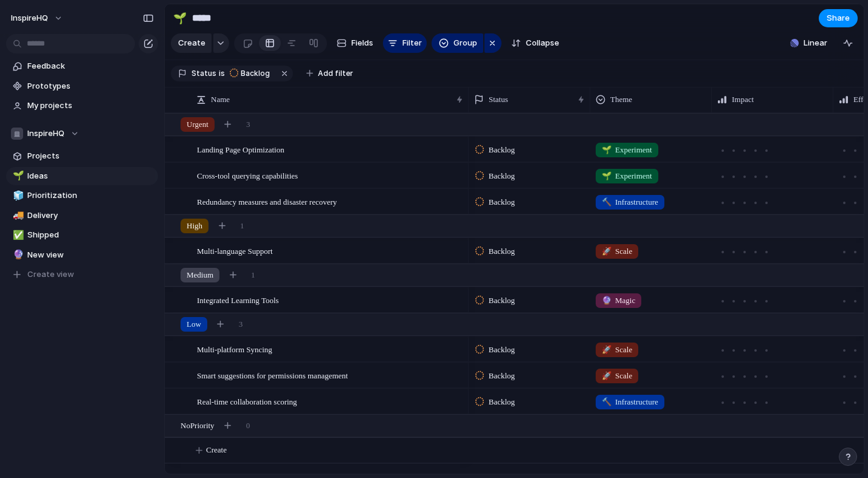 Image resolution: width=868 pixels, height=478 pixels. What do you see at coordinates (82, 196) in the screenshot?
I see `div: 🧊Prioritization` at bounding box center [82, 196].